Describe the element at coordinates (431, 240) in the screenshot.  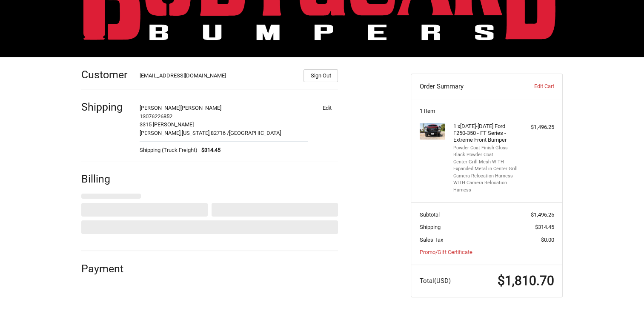
I see `span: Sales Tax` at that location.